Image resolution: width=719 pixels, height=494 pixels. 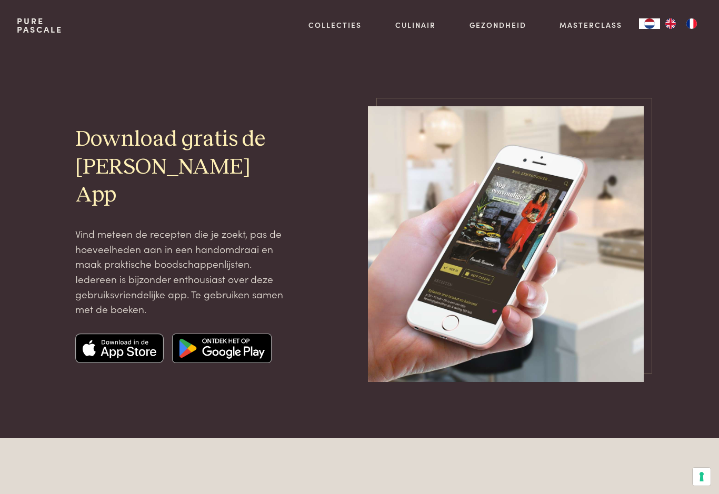 I want to click on ul: Language list, so click(x=681, y=24).